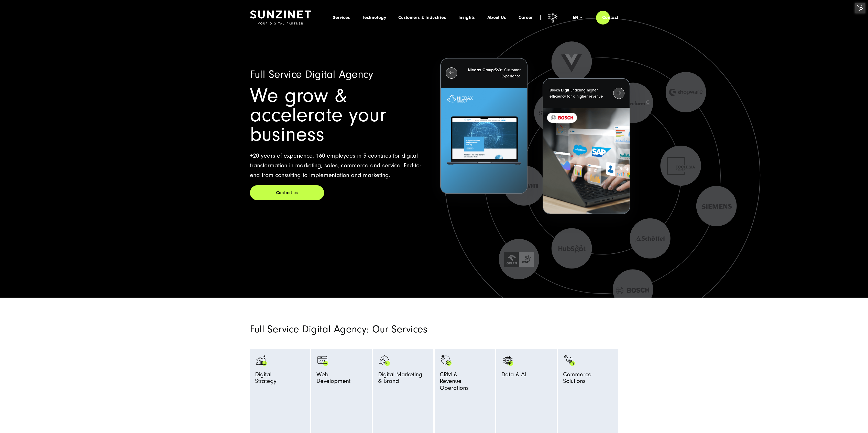 This screenshot has height=433, width=868. I want to click on span: Services, so click(341, 17).